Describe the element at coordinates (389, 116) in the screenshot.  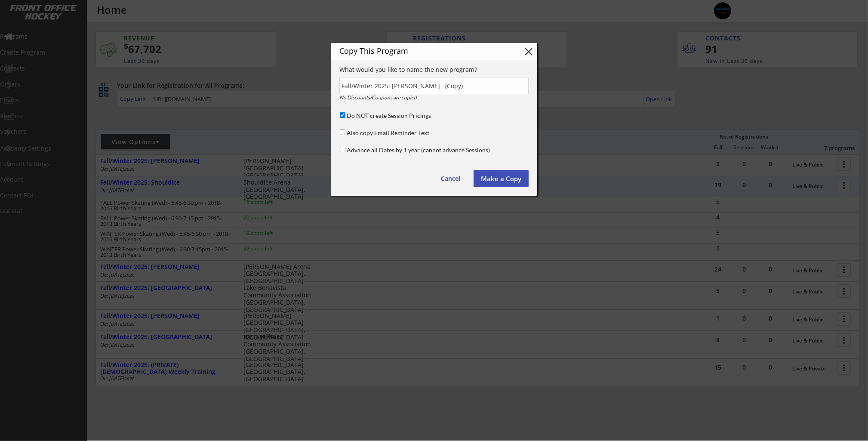
I see `label: Do NOT create Session Pricings` at that location.